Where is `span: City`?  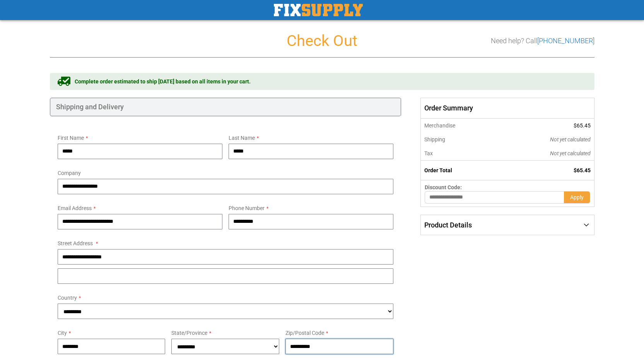
span: City is located at coordinates (62, 333).